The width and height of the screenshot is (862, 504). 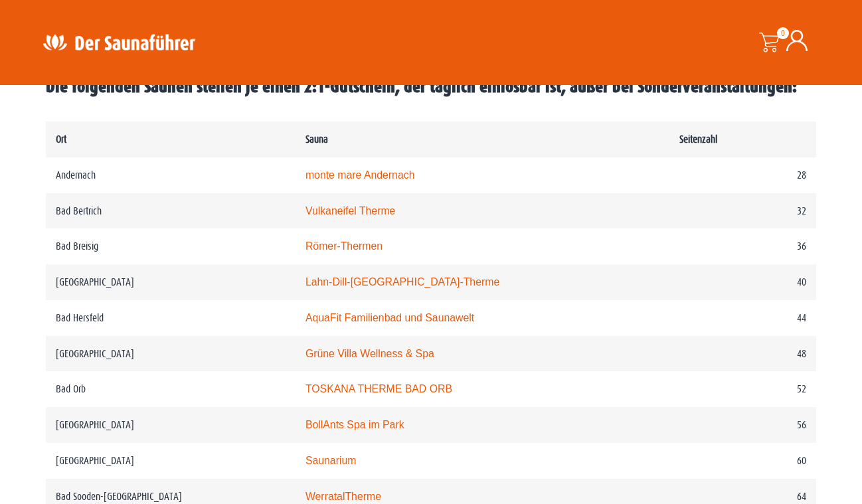 I want to click on a: BollAnts Spa im Park, so click(x=354, y=424).